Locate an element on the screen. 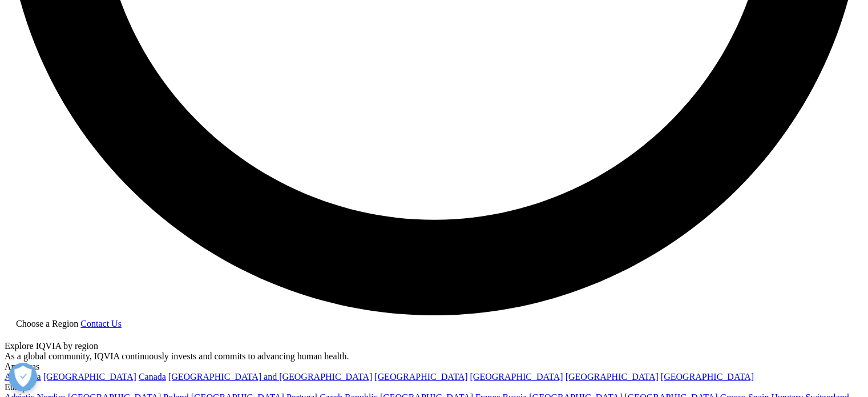 This screenshot has width=868, height=397. span: Choose a Region is located at coordinates (47, 323).